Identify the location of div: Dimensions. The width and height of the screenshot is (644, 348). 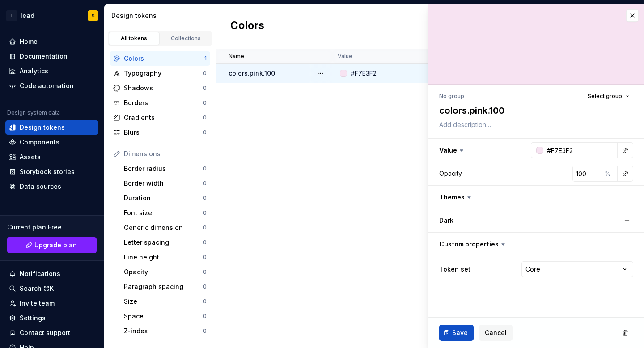
(165, 154).